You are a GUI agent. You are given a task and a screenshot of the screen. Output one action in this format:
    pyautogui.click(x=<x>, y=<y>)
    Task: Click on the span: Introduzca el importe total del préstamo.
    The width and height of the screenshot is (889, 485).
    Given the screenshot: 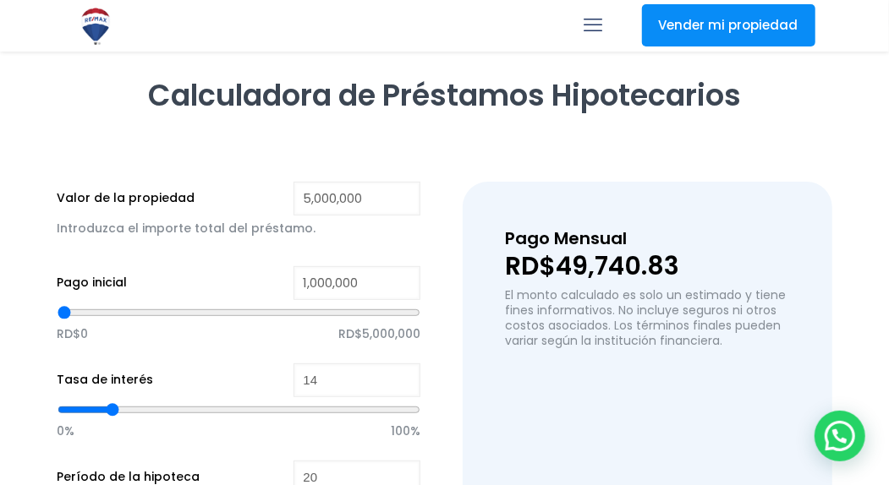 What is the action you would take?
    pyautogui.click(x=187, y=228)
    